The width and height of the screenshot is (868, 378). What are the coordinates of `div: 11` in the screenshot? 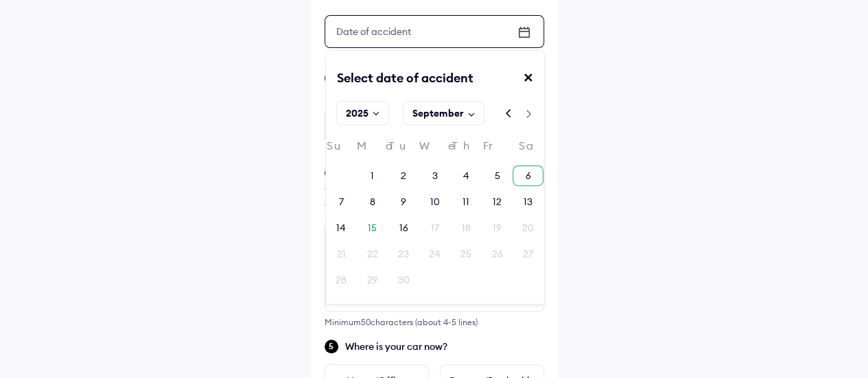 It's located at (466, 202).